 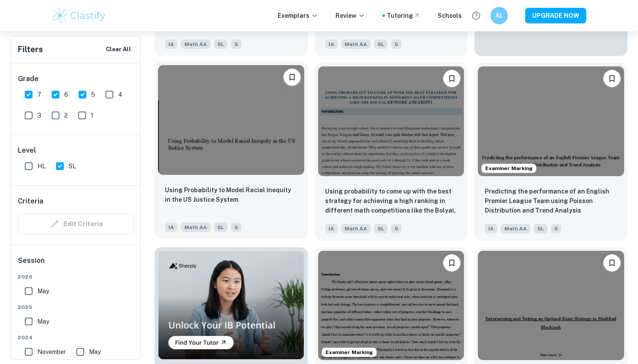 I want to click on img: Clastify logo, so click(x=79, y=15).